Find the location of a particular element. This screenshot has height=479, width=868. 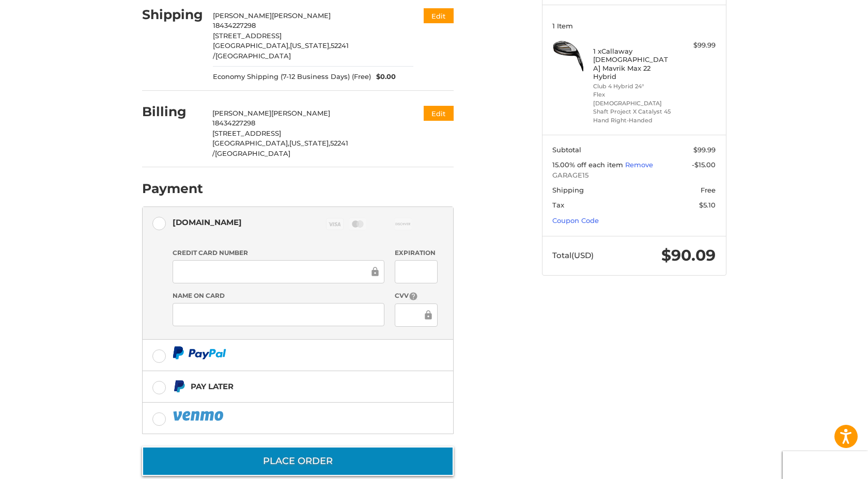

label: Expiration is located at coordinates (416, 253).